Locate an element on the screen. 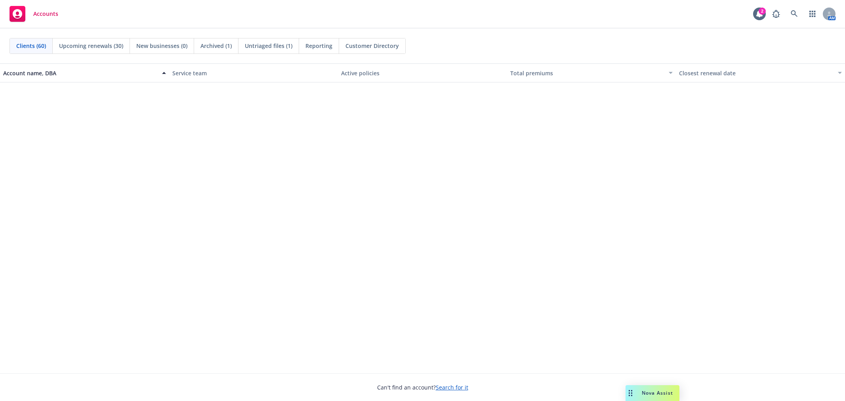 The width and height of the screenshot is (845, 401). a: Search is located at coordinates (794, 14).